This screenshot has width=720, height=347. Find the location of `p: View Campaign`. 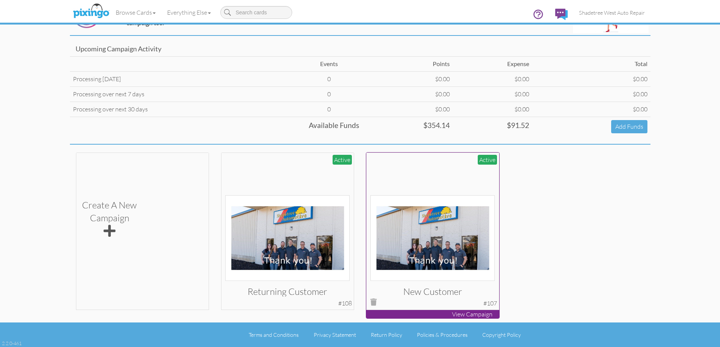

p: View Campaign is located at coordinates (433, 314).